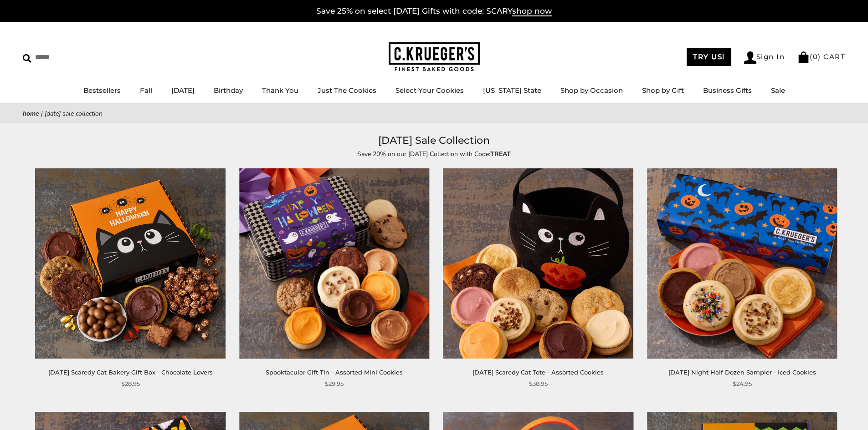  Describe the element at coordinates (31, 113) in the screenshot. I see `a: Home` at that location.